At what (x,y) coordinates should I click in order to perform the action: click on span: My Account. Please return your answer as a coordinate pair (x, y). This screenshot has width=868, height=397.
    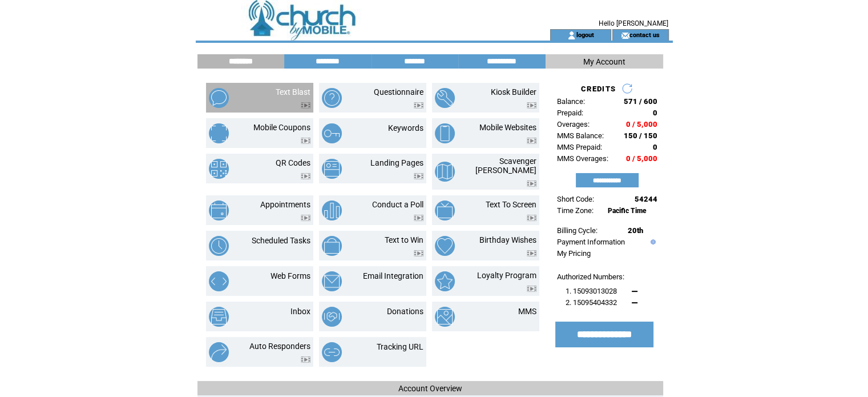
    Looking at the image, I should click on (604, 62).